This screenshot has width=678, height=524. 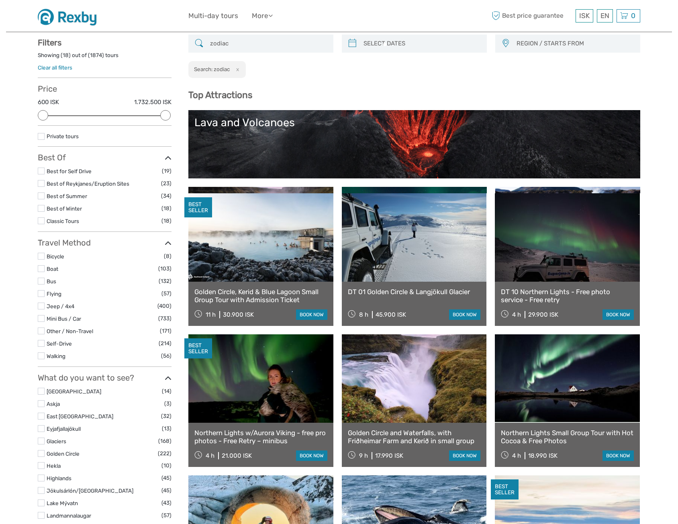 What do you see at coordinates (220, 95) in the screenshot?
I see `b: Top Attractions` at bounding box center [220, 95].